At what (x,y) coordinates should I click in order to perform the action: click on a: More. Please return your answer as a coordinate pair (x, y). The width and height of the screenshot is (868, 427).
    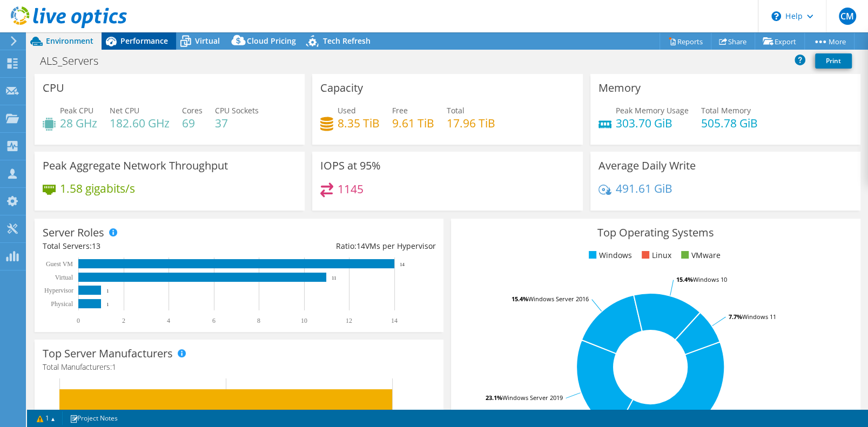
    Looking at the image, I should click on (829, 41).